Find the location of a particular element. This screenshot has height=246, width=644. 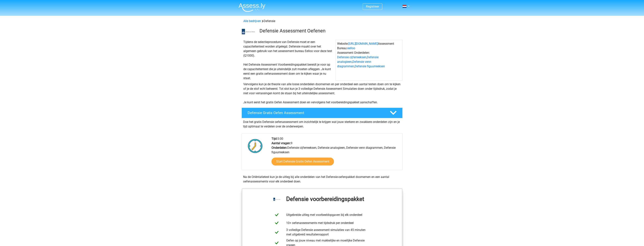

a: Defensie analogieen is located at coordinates (358, 59).